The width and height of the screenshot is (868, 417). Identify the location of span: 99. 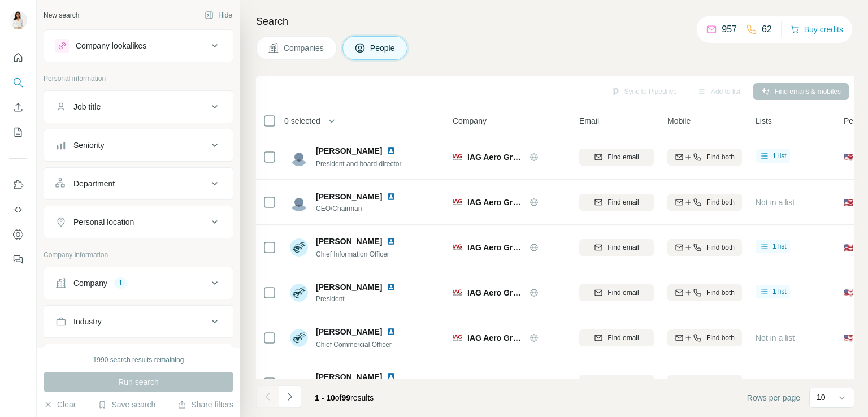
(347, 398).